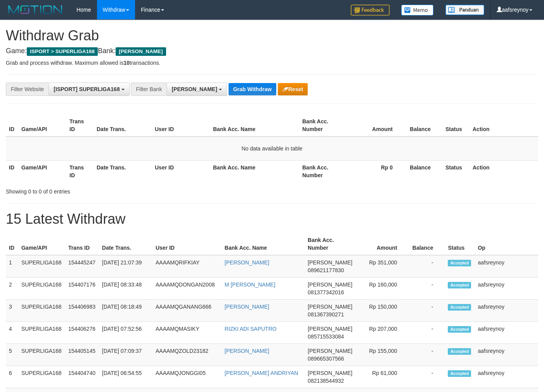 The width and height of the screenshot is (544, 392). Describe the element at coordinates (382, 288) in the screenshot. I see `td: Rp 160,000` at that location.